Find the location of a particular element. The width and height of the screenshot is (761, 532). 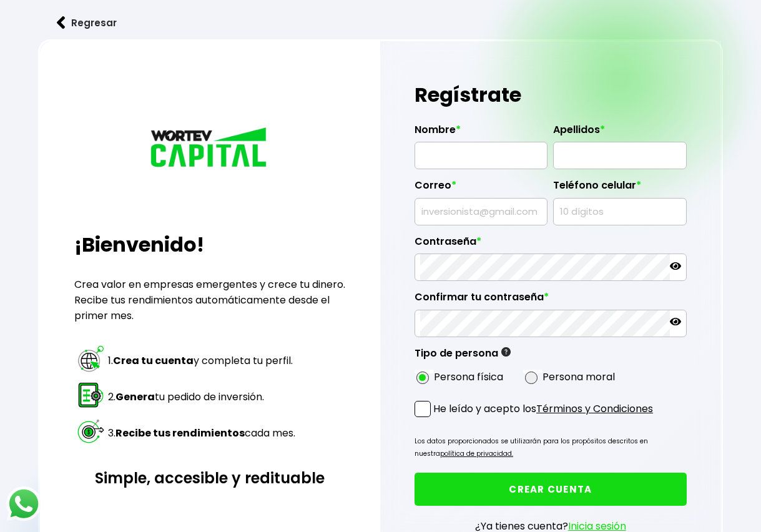

p: Crea valor en empresas emergentes y crece tu dinero. Recibe tus rendimientos automáticamente desd... is located at coordinates (210, 300).